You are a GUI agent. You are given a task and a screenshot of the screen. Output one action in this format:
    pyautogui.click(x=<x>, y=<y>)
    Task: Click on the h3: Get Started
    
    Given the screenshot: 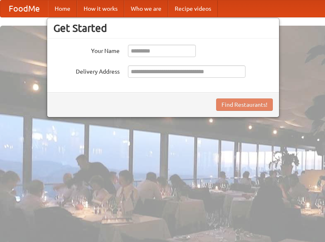 What is the action you would take?
    pyautogui.click(x=163, y=28)
    